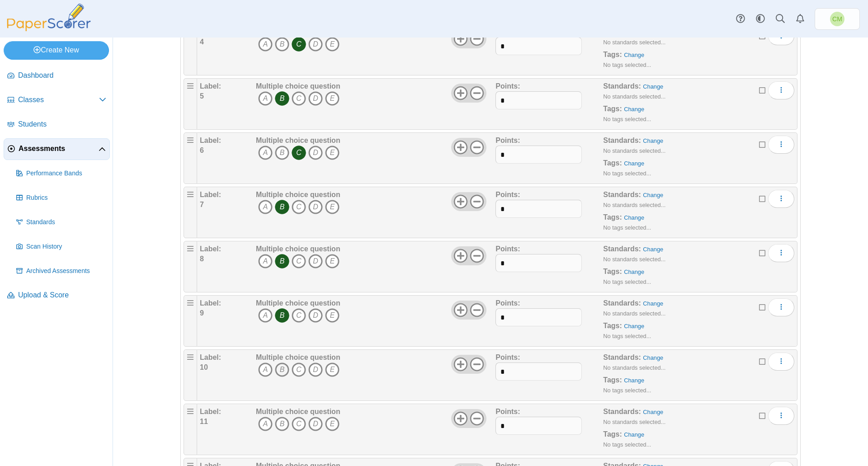 The height and width of the screenshot is (466, 868). What do you see at coordinates (837, 19) in the screenshot?
I see `a: Christine Munzer` at bounding box center [837, 19].